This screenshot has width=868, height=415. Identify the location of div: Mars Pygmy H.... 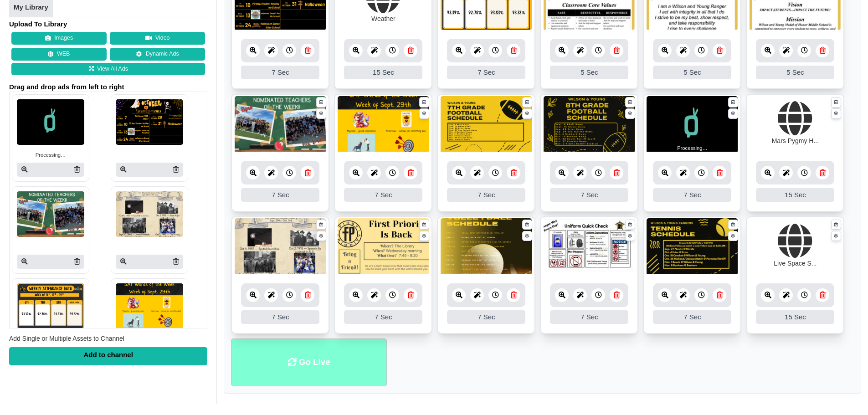
(796, 140).